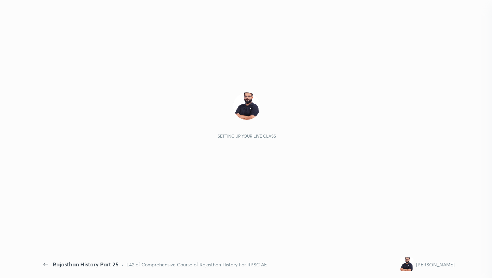  What do you see at coordinates (85, 264) in the screenshot?
I see `div: Rajasthan History Part 25` at bounding box center [85, 264].